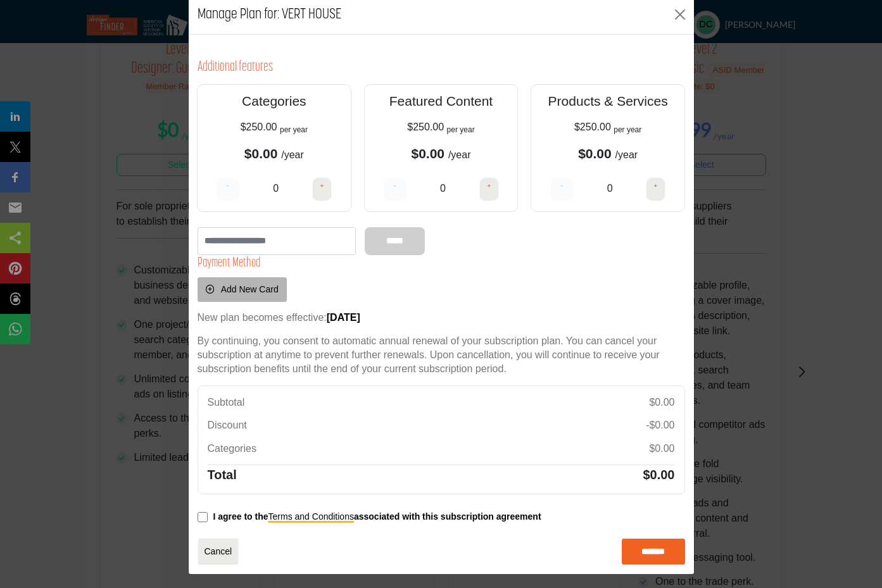  What do you see at coordinates (269, 15) in the screenshot?
I see `h1: Manage Plan for: VERT HOUSE` at bounding box center [269, 15].